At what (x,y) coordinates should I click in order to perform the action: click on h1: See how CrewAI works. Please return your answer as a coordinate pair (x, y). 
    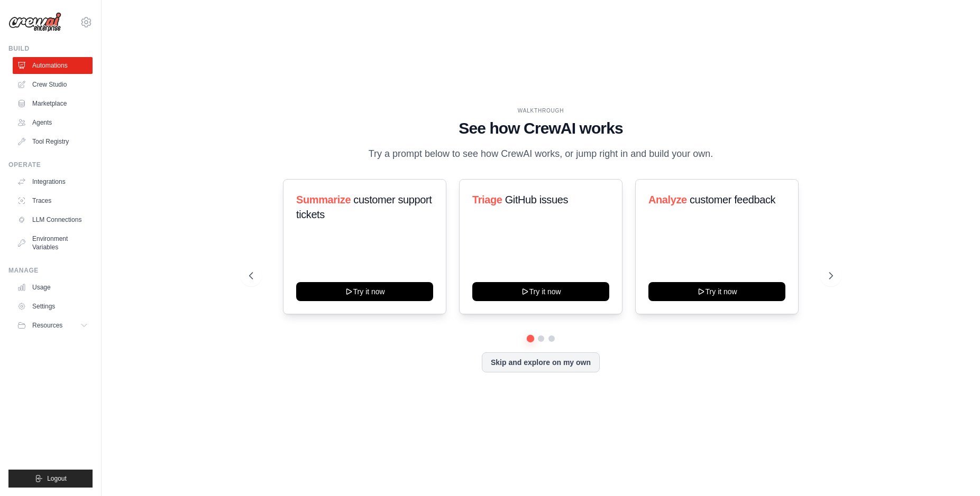
    Looking at the image, I should click on (542, 128).